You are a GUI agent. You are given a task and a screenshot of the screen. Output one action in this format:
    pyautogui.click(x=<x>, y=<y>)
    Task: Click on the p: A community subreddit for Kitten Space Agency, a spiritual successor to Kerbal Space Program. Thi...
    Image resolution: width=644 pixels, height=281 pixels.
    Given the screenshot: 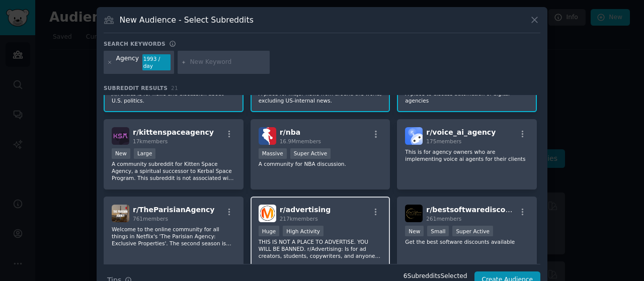 What is the action you would take?
    pyautogui.click(x=174, y=171)
    